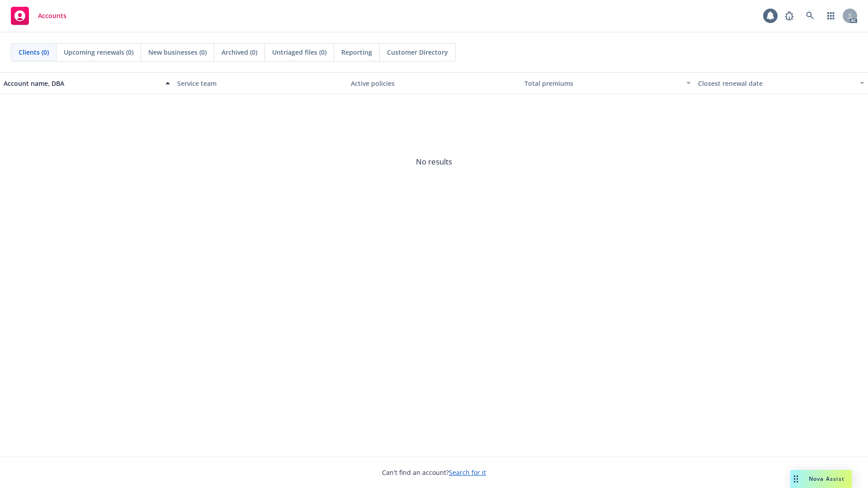  What do you see at coordinates (434, 83) in the screenshot?
I see `div: Active policies` at bounding box center [434, 83].